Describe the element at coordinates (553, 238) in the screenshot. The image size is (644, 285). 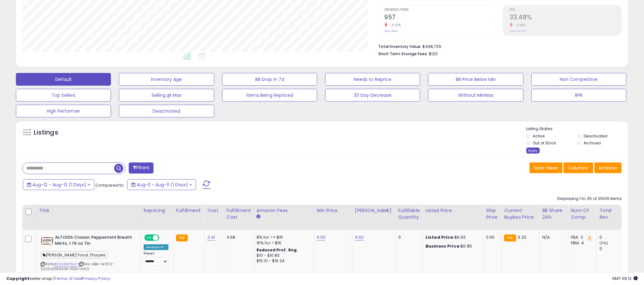
I see `div: N/A` at that location.